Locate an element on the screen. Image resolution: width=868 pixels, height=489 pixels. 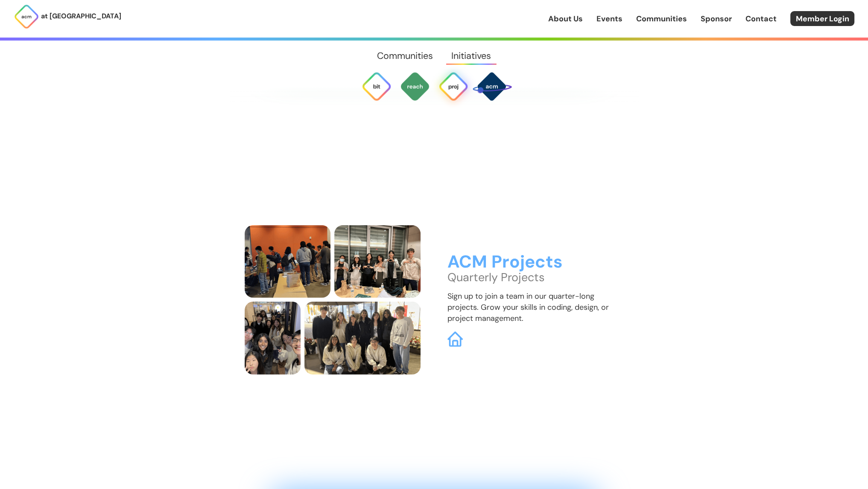
p: Quarterly Projects is located at coordinates (536, 277).